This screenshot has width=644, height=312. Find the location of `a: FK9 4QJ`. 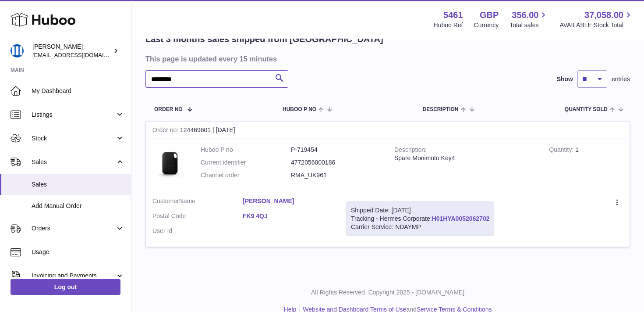

a: FK9 4QJ is located at coordinates (288, 216).